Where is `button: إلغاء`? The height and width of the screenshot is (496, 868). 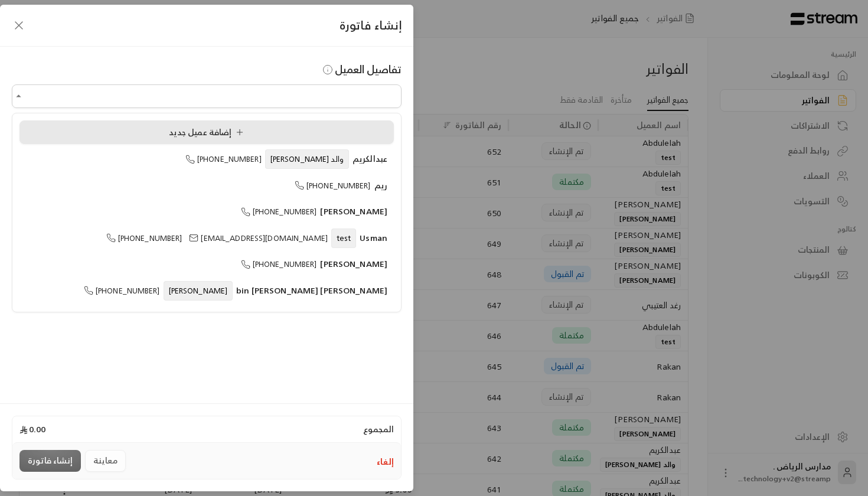 button: إلغاء is located at coordinates (385, 462).